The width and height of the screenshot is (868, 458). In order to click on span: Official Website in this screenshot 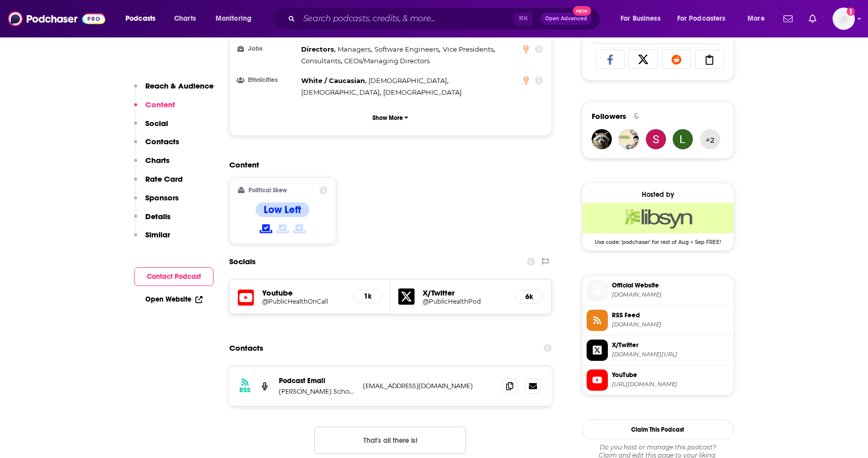, I will do `click(671, 285)`.